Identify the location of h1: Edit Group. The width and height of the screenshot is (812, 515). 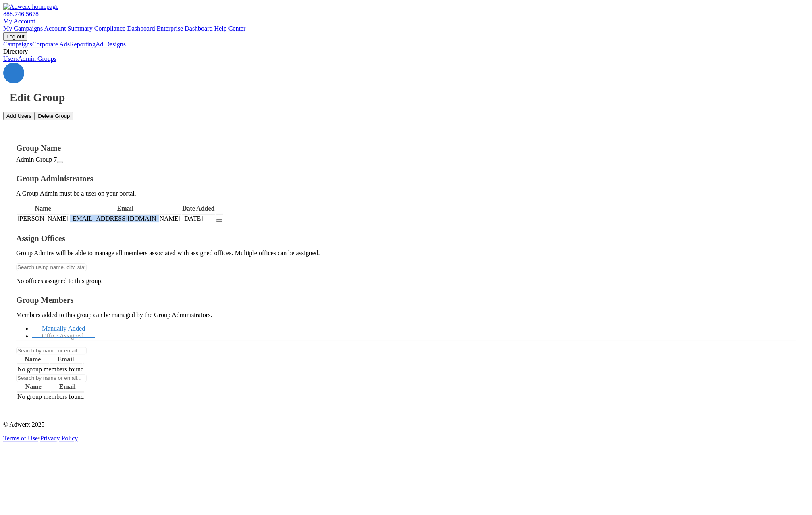
(409, 97).